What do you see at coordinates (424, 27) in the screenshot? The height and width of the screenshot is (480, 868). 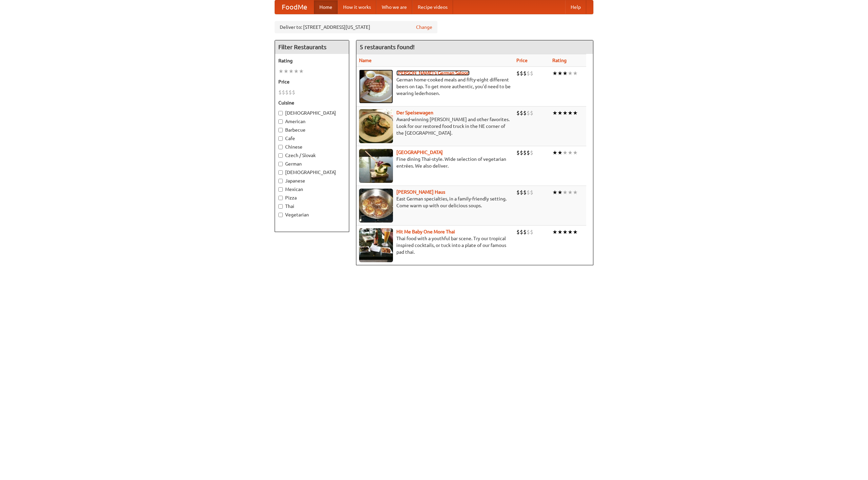 I see `a: Change` at bounding box center [424, 27].